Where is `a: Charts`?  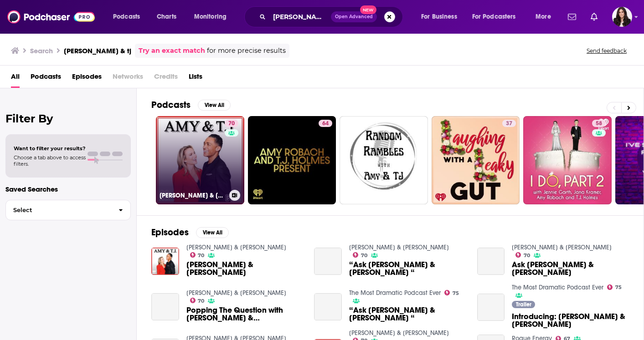 a: Charts is located at coordinates (166, 17).